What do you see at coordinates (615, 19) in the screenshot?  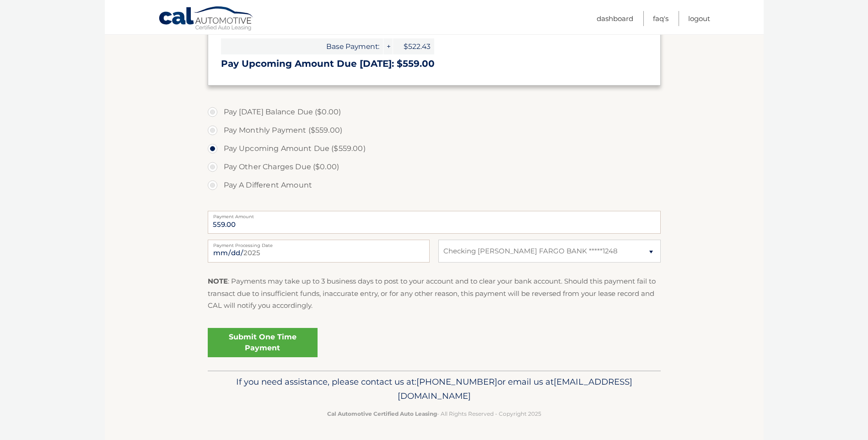 I see `a: Dashboard` at bounding box center [615, 19].